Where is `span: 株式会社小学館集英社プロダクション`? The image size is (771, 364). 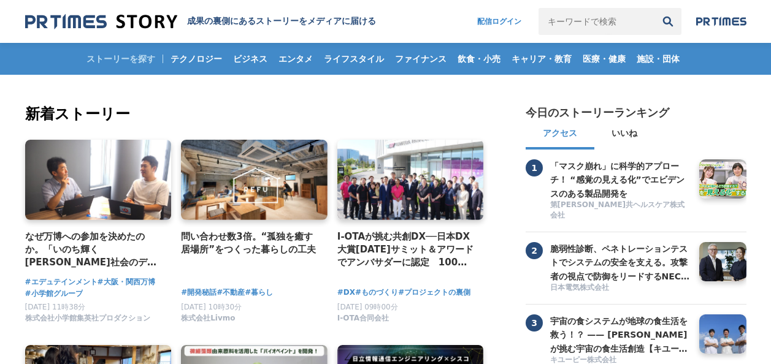 span: 株式会社小学館集英社プロダクション is located at coordinates (88, 318).